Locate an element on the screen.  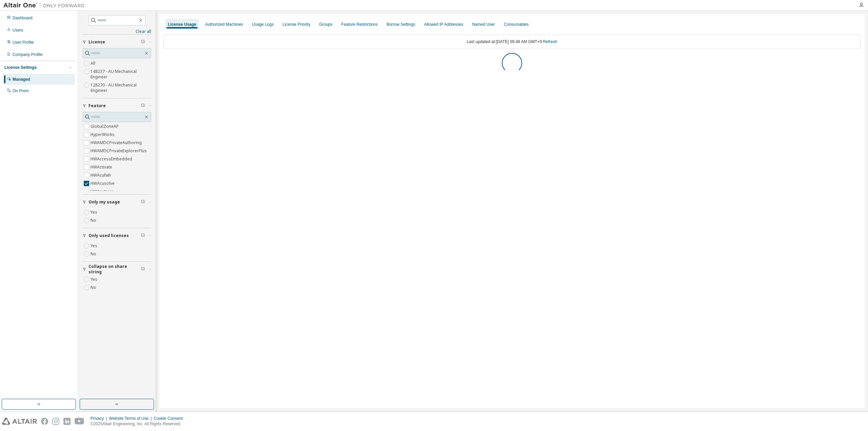
div: Users is located at coordinates (18, 31).